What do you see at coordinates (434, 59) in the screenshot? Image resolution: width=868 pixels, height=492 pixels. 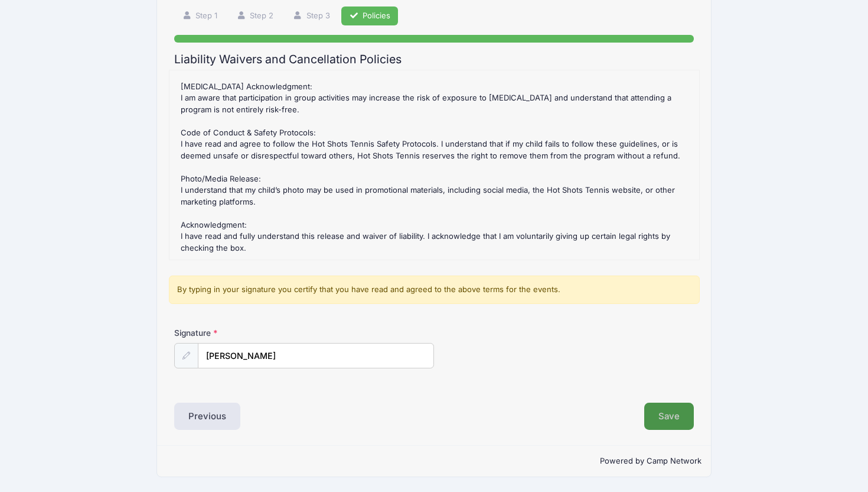 I see `h2: Liability Waivers and Cancellation Policies` at bounding box center [434, 59].